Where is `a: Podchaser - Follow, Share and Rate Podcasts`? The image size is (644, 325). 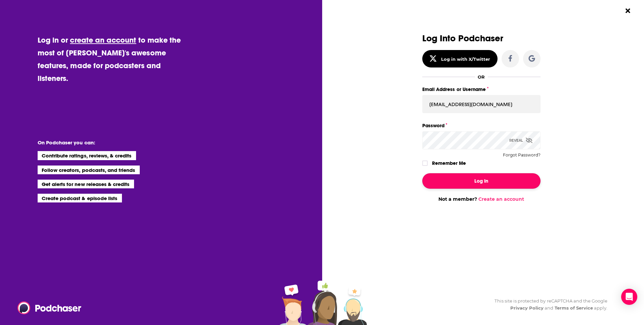 a: Podchaser - Follow, Share and Rate Podcasts is located at coordinates (47, 308).